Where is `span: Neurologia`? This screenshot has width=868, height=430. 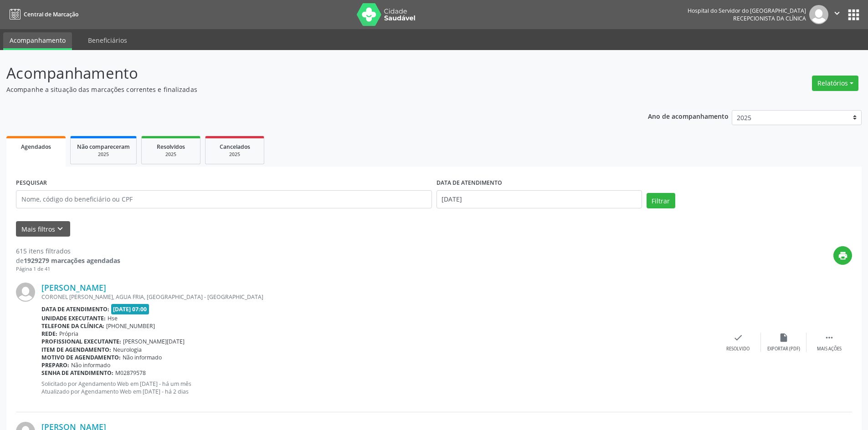 span: Neurologia is located at coordinates (127, 349).